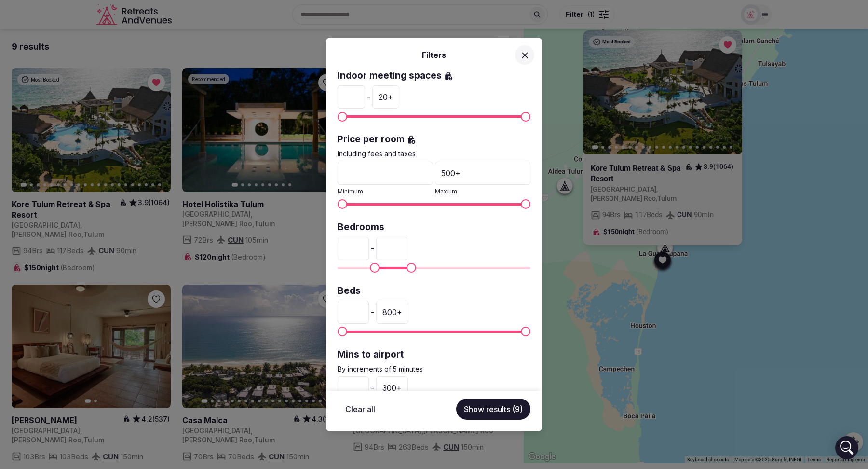 This screenshot has width=868, height=469. What do you see at coordinates (847, 448) in the screenshot?
I see `div: Open Intercom Messenger` at bounding box center [847, 448].